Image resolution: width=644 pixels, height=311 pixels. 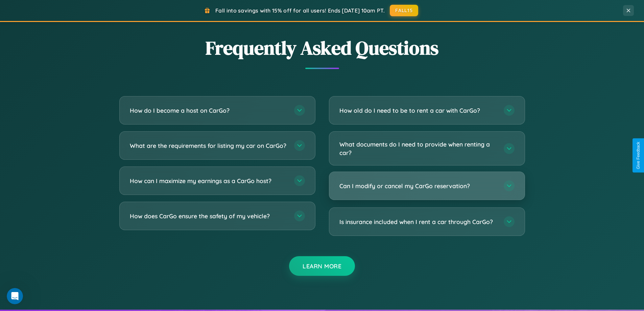 What do you see at coordinates (418, 221) in the screenshot?
I see `h3: Is insurance included when I rent a car through CarGo?` at bounding box center [418, 221].